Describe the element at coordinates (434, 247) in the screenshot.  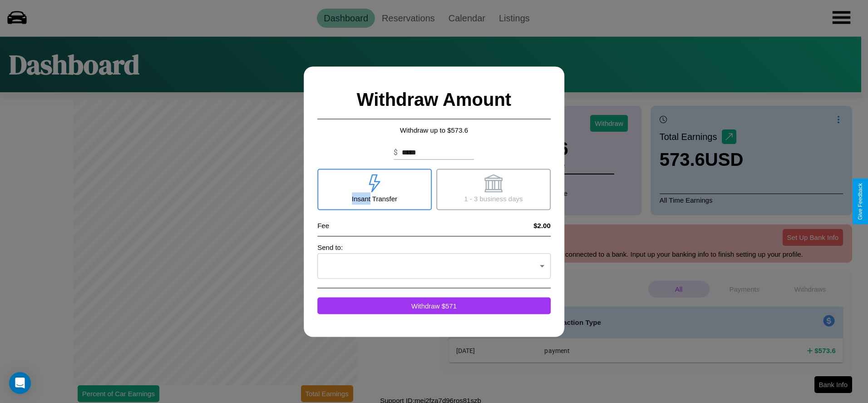
I see `p: Send to:` at that location.